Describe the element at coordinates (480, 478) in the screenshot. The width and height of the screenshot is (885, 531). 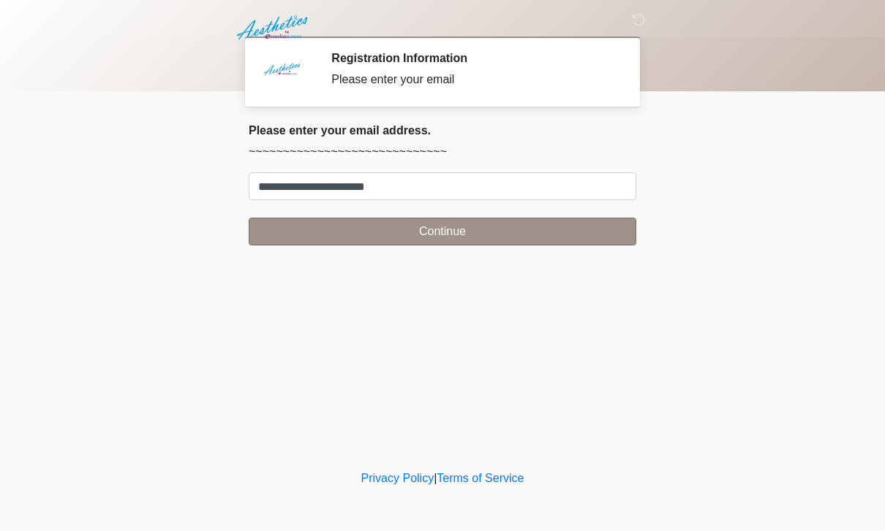
I see `a: Terms of Service` at that location.